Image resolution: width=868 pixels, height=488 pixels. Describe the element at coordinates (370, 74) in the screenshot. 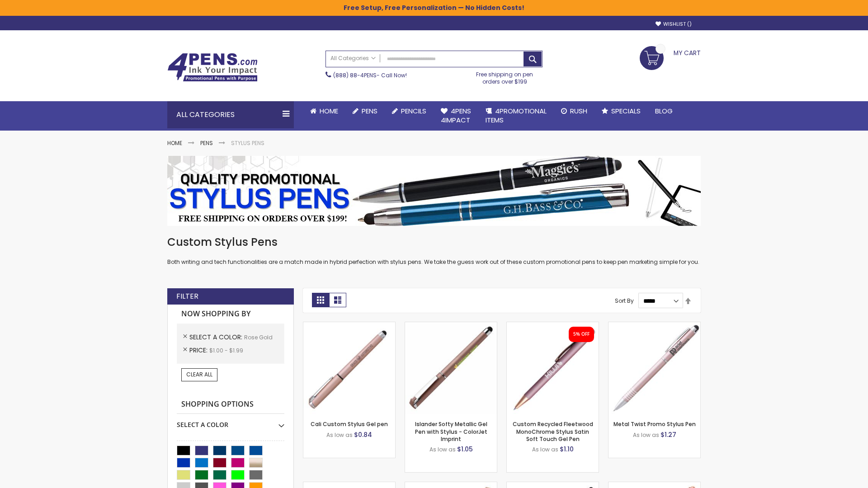

I see `span: - Call Now!` at that location.